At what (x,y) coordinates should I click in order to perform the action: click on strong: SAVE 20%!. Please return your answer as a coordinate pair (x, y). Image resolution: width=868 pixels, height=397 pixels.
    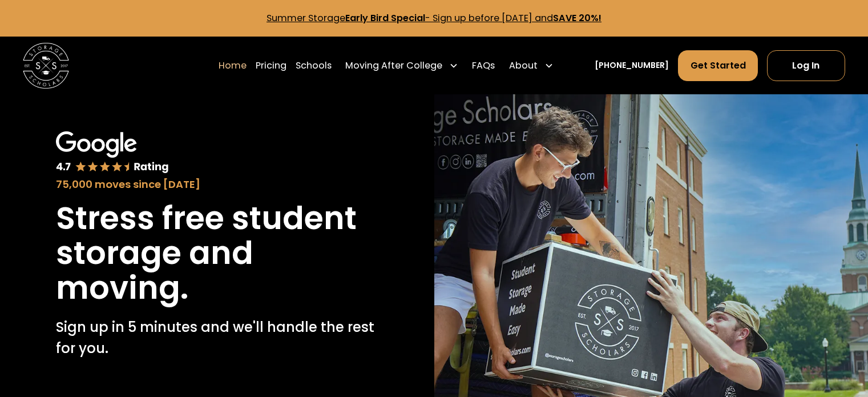
    Looking at the image, I should click on (577, 18).